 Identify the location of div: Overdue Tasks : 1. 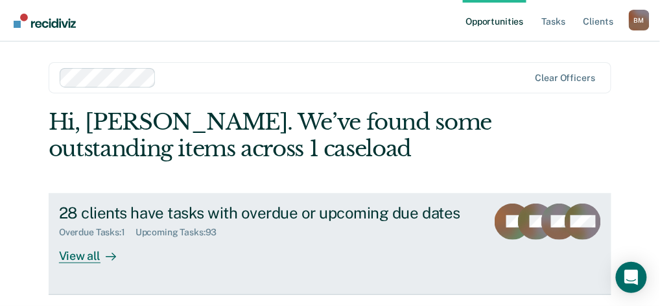
(97, 232).